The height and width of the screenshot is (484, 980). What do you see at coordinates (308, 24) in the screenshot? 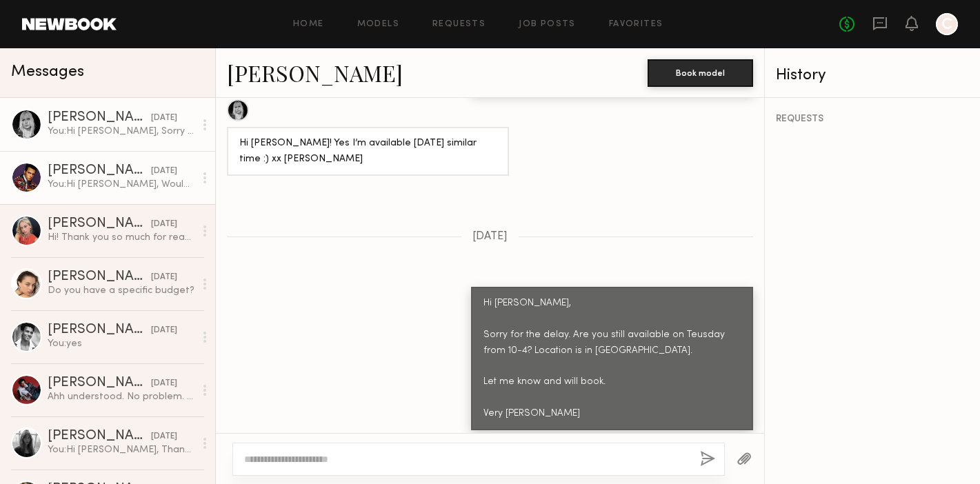
I see `a: Home` at bounding box center [308, 24].